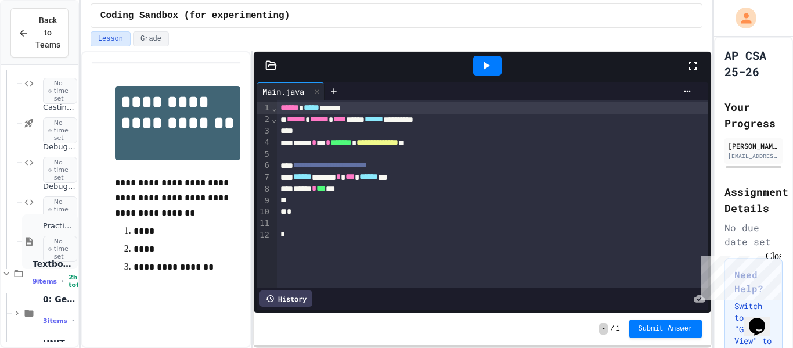 The image size is (793, 348). What do you see at coordinates (754, 115) in the screenshot?
I see `h2: Your Progress` at bounding box center [754, 115].